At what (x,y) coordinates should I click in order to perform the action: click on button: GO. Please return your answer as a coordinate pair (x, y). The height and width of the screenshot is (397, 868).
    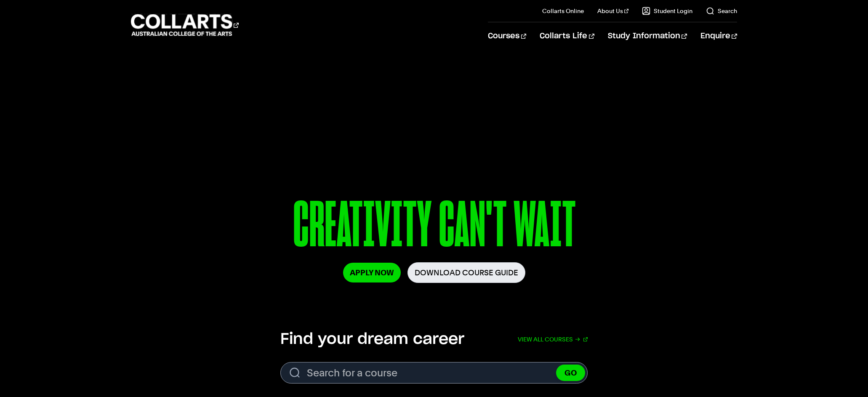
    Looking at the image, I should click on (570, 372).